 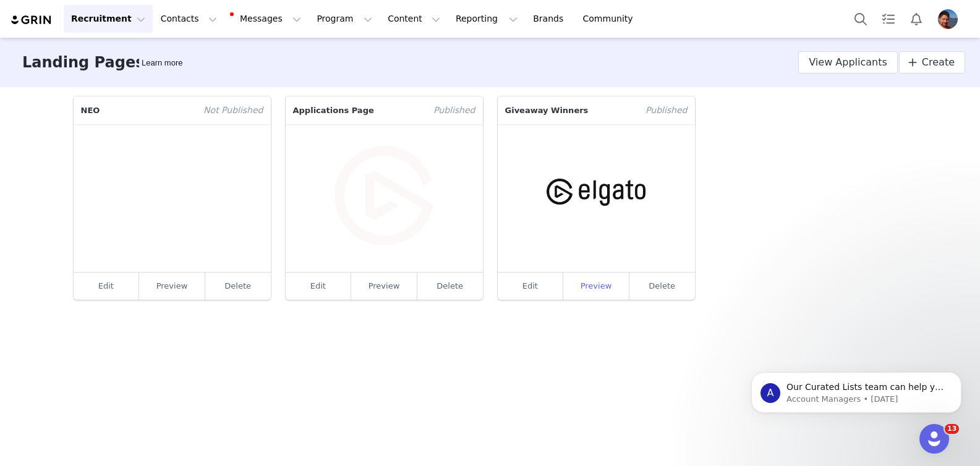 I want to click on button: Profile, so click(x=950, y=19).